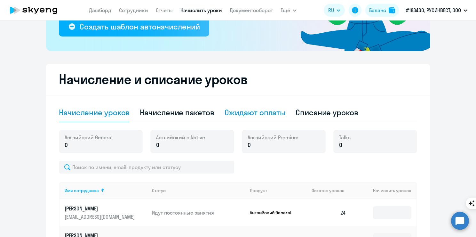 The height and width of the screenshot is (237, 476). What do you see at coordinates (377, 10) in the screenshot?
I see `div: Баланс` at bounding box center [377, 10].